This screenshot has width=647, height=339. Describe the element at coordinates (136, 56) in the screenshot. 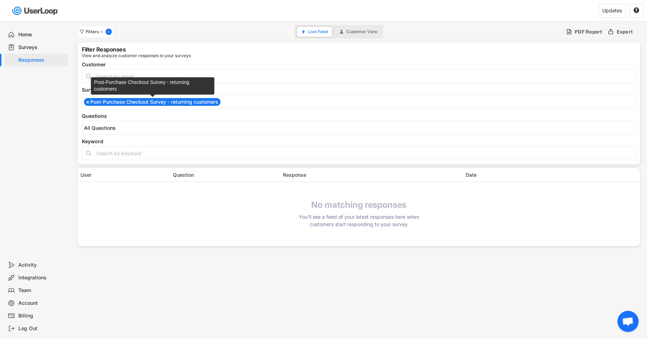

I see `div: View and analyze customer responses to your surveys` at that location.